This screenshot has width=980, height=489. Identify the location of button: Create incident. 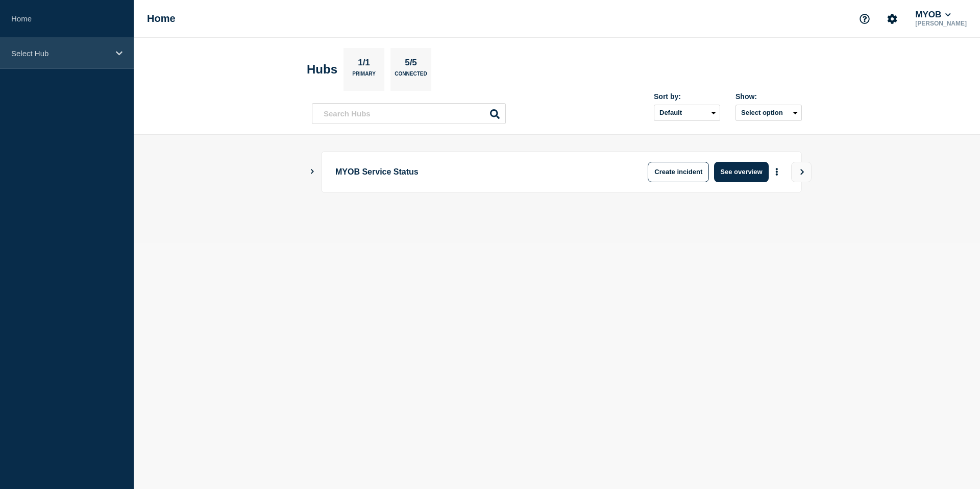
(678, 172).